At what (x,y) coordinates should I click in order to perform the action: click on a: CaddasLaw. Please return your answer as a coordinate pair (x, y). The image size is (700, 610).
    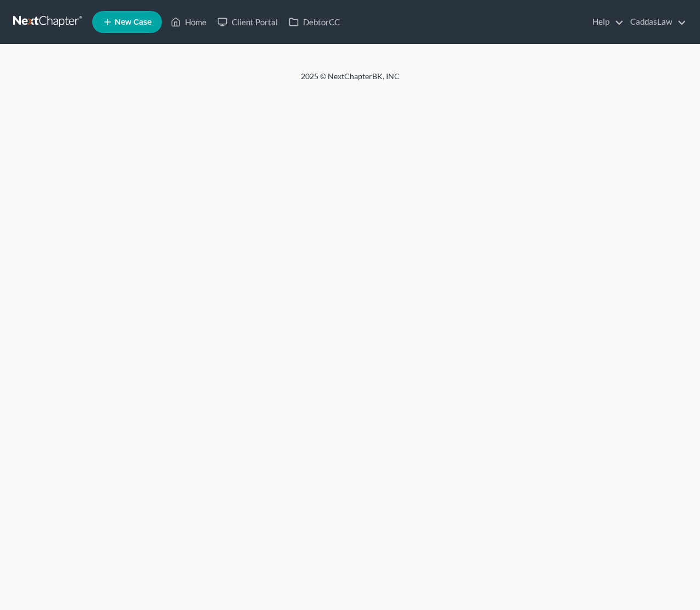
    Looking at the image, I should click on (656, 22).